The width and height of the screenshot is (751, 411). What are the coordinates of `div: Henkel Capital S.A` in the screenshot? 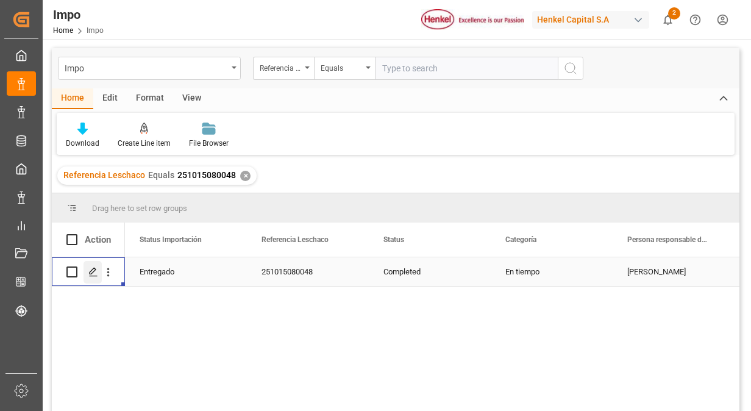 It's located at (590, 19).